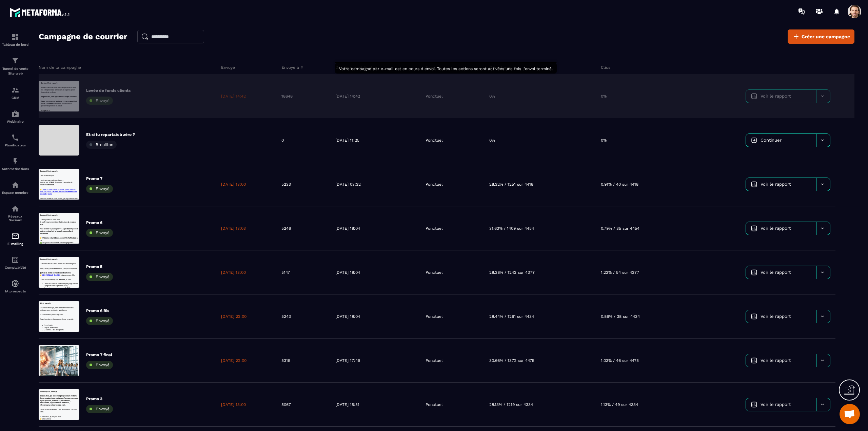 The image size is (868, 431). Describe the element at coordinates (67, 49) in the screenshot. I see `p: Mais ce soir à , la version mensuelle de Metaforma` at that location.